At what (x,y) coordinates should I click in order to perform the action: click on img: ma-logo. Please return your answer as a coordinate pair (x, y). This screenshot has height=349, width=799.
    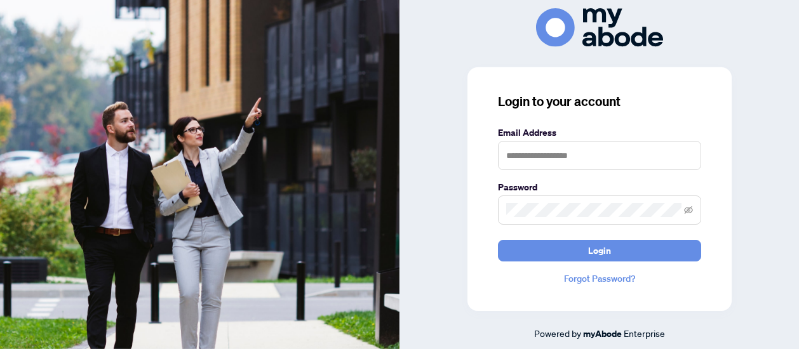
    Looking at the image, I should click on (600, 27).